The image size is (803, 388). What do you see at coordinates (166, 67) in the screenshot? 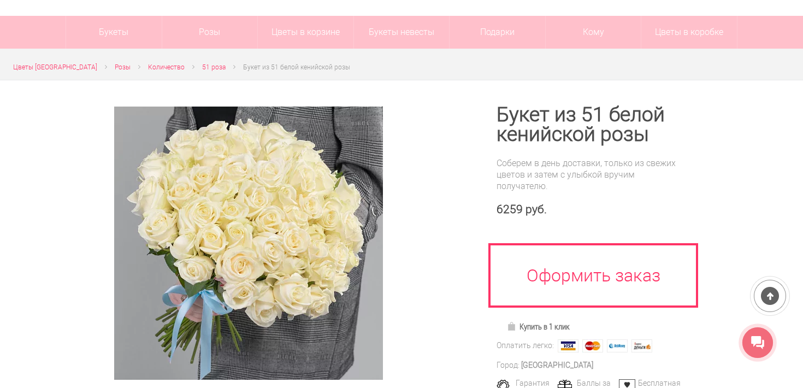
I see `span: Количество` at bounding box center [166, 67].